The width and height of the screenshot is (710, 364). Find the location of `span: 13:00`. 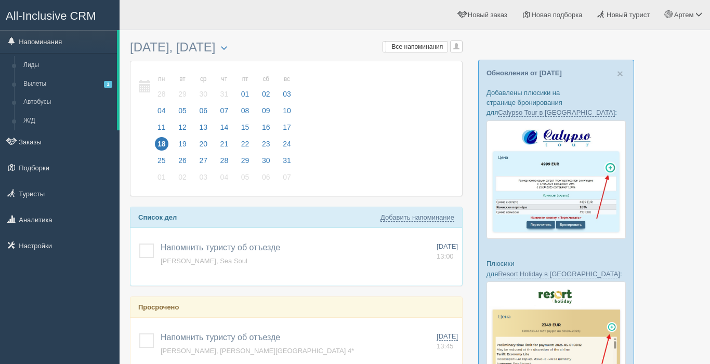

span: 13:00 is located at coordinates (445, 256).